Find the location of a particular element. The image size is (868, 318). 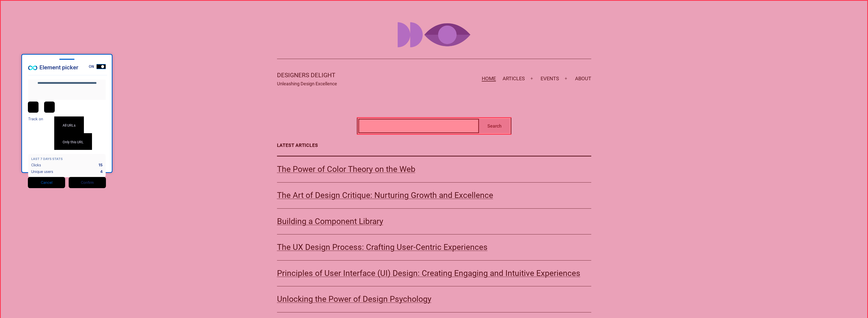

div: 15 is located at coordinates (101, 165).